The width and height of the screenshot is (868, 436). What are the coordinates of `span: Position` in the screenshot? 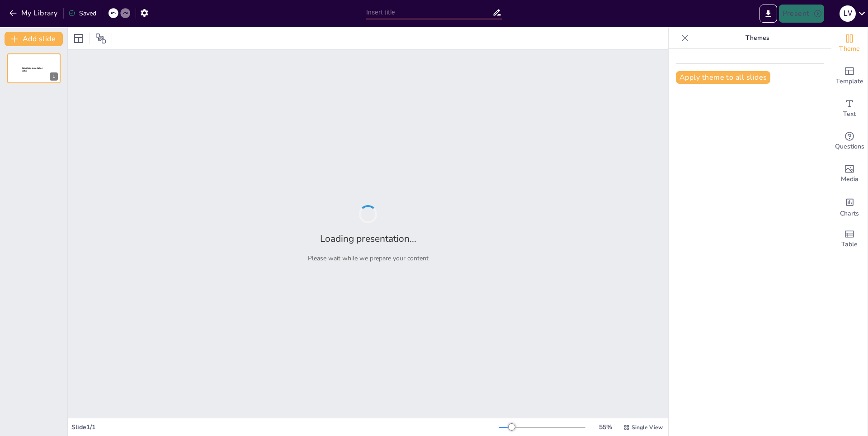 It's located at (101, 39).